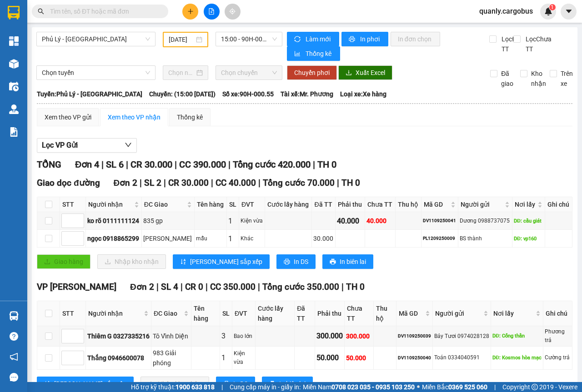 The width and height of the screenshot is (582, 392). What do you see at coordinates (455, 387) in the screenshot?
I see `span: Miền Bắc` at bounding box center [455, 387].